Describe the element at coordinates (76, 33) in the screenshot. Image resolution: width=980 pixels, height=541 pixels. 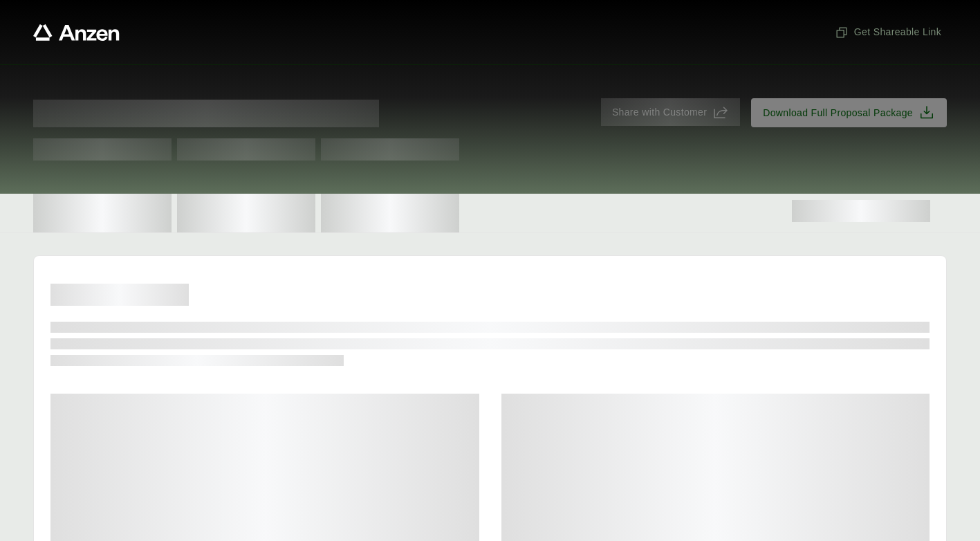
I see `a: Anzen website` at that location.